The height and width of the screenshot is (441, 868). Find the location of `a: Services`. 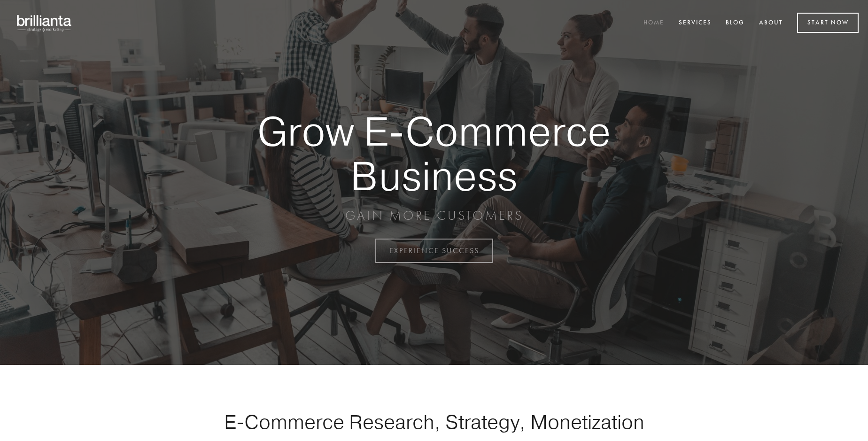

a: Services is located at coordinates (695, 23).